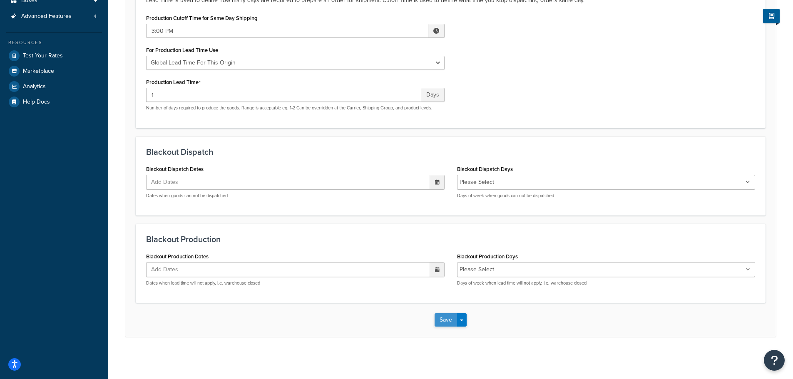  What do you see at coordinates (173, 82) in the screenshot?
I see `label: Production Lead Time` at bounding box center [173, 82].